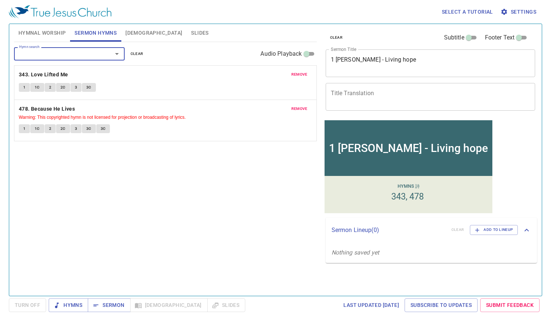 The height and width of the screenshot is (322, 551). What do you see at coordinates (68, 305) in the screenshot?
I see `span: Hymns` at bounding box center [68, 305].